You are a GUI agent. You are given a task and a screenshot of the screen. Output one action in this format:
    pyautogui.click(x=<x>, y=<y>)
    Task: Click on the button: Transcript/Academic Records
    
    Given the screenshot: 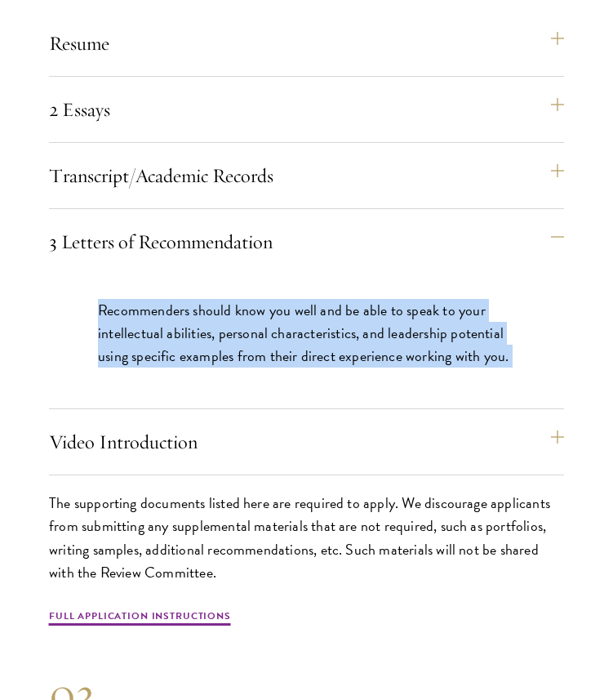 What is the action you would take?
    pyautogui.click(x=306, y=176)
    